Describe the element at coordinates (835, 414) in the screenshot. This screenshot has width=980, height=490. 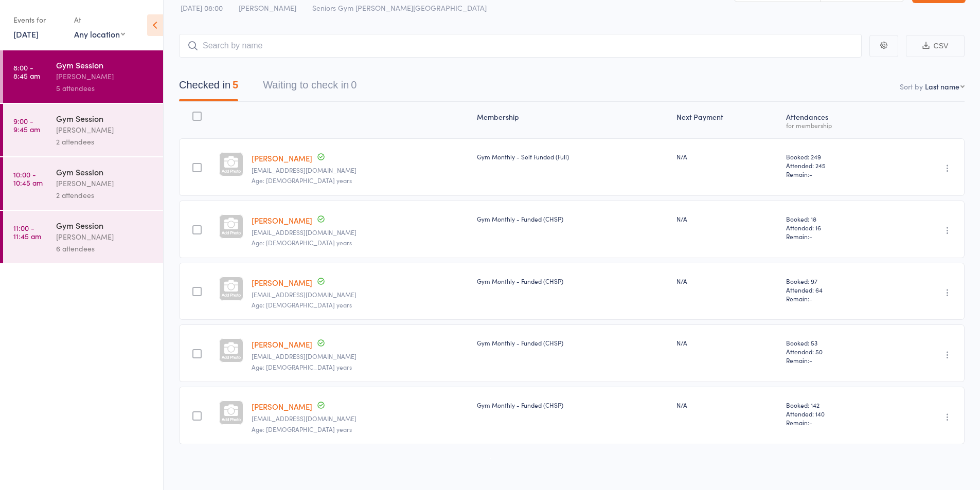
I see `span: Attended: 140` at that location.